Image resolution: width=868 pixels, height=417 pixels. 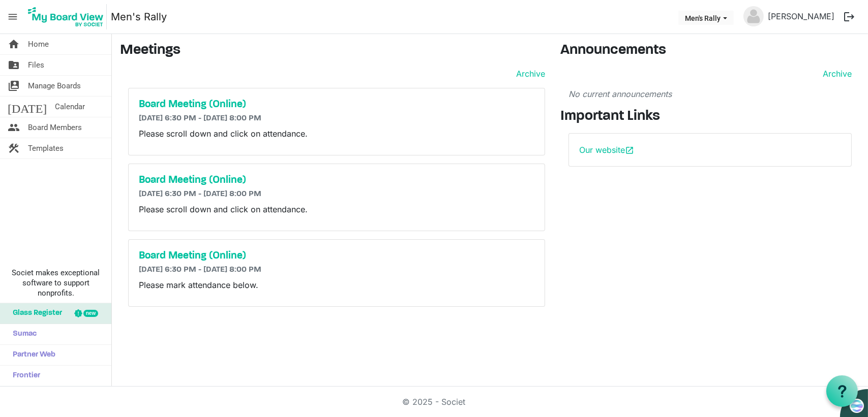 What do you see at coordinates (629, 150) in the screenshot?
I see `span: open_in_new` at bounding box center [629, 150].